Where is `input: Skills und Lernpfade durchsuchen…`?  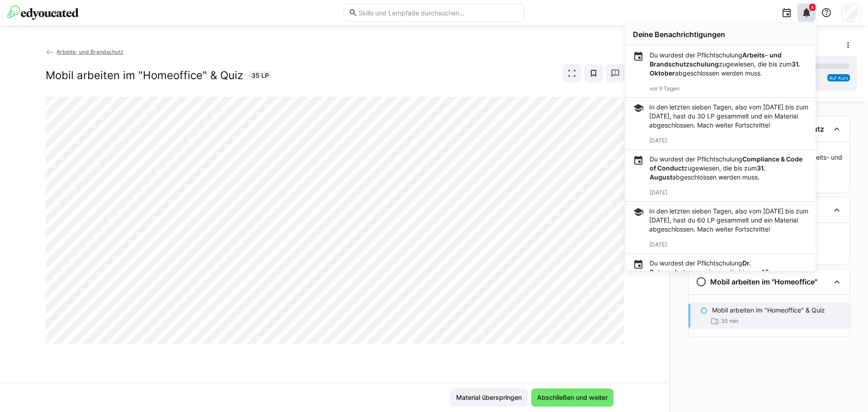
input: Skills und Lernpfade durchsuchen… is located at coordinates (439, 13).